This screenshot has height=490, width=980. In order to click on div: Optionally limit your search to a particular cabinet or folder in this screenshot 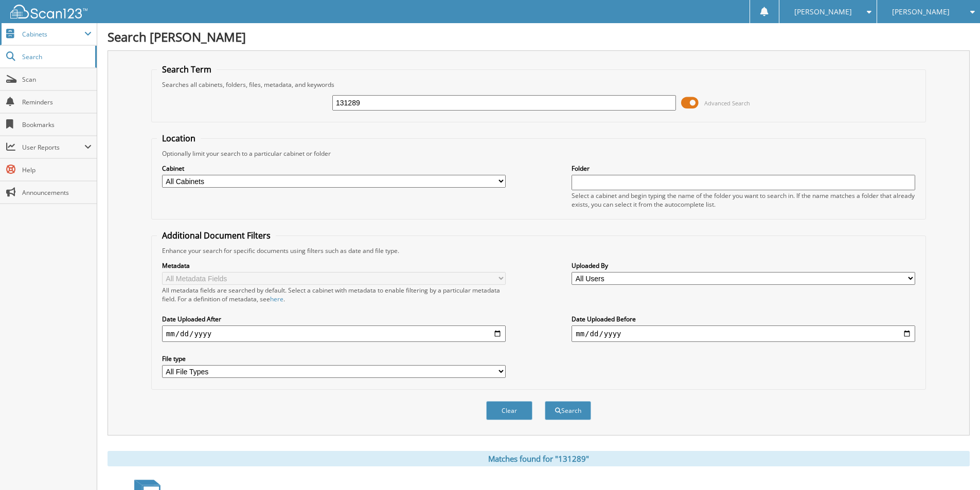, I will do `click(539, 153)`.